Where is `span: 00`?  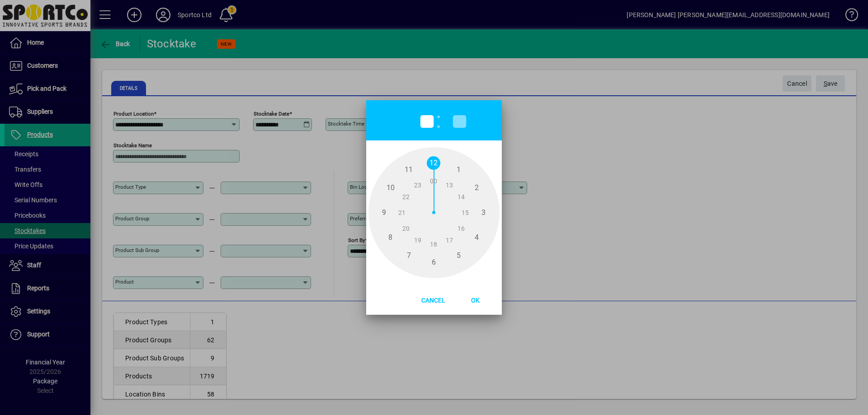
span: 00 is located at coordinates (433, 181).